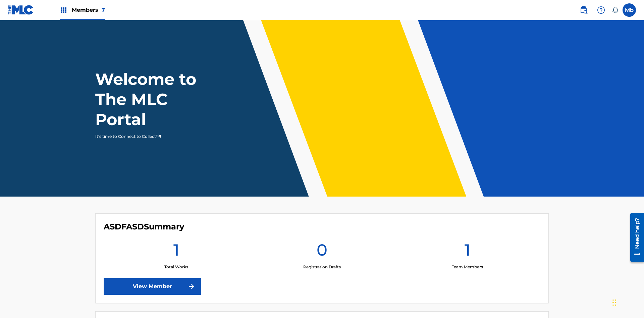  I want to click on p: Registration Drafts, so click(322, 267).